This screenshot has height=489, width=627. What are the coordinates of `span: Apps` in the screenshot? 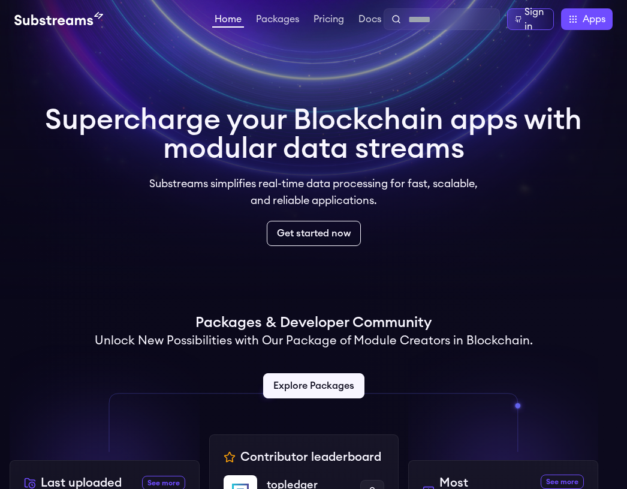 It's located at (594, 19).